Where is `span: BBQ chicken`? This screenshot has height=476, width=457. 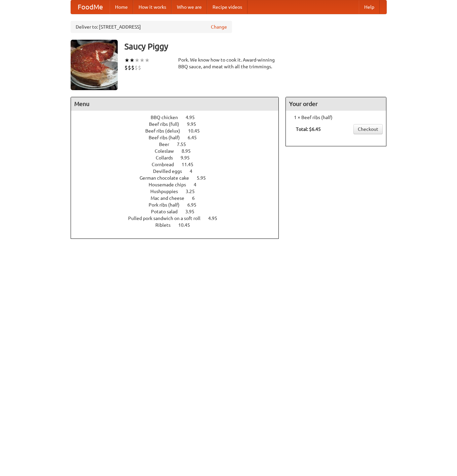
span: BBQ chicken is located at coordinates (167, 117).